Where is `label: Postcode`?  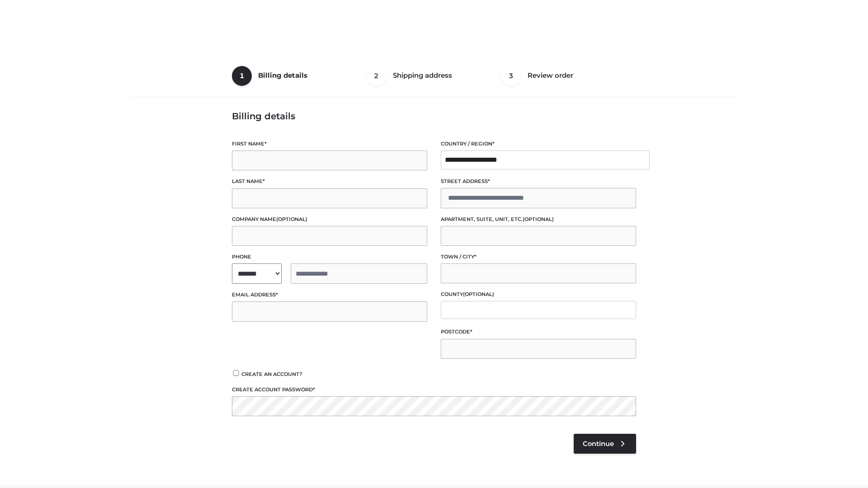
label: Postcode is located at coordinates (539, 332).